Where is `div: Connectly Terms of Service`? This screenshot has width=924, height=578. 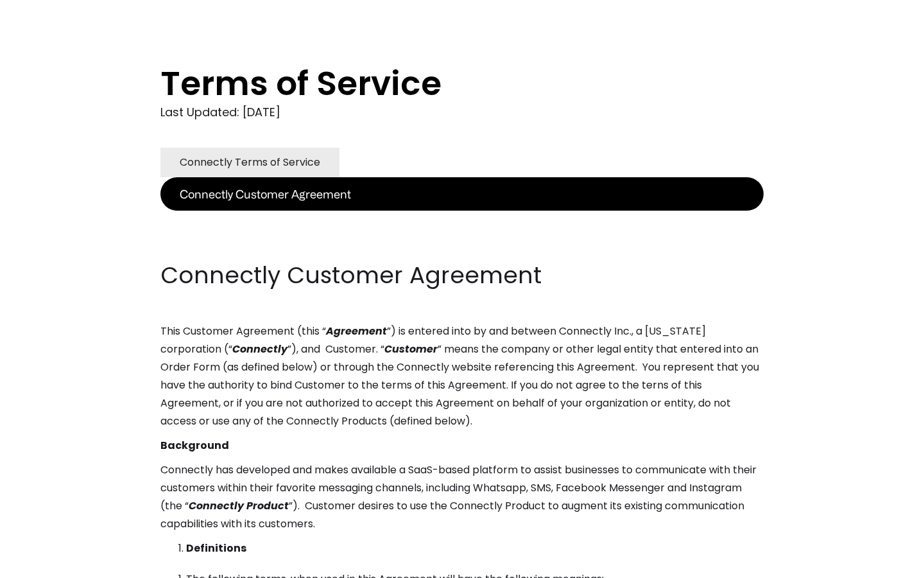 div: Connectly Terms of Service is located at coordinates (249, 163).